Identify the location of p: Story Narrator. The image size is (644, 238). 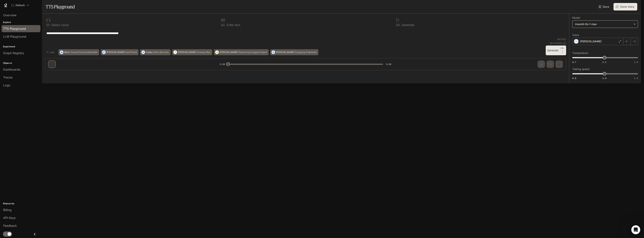
(161, 52).